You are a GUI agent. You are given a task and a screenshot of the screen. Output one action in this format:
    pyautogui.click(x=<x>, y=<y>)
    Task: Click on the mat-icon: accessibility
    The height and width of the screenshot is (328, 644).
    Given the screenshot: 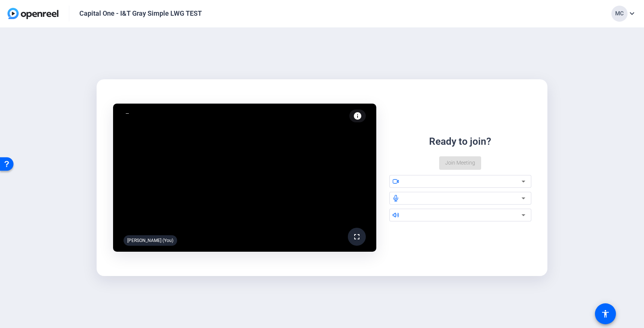 What is the action you would take?
    pyautogui.click(x=605, y=314)
    